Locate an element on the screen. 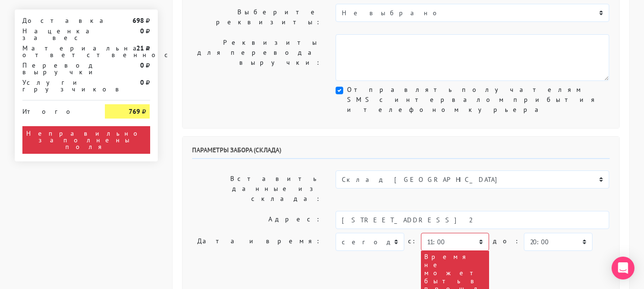 Image resolution: width=644 pixels, height=289 pixels. label: Реквизиты для перевода выручки: is located at coordinates (257, 58).